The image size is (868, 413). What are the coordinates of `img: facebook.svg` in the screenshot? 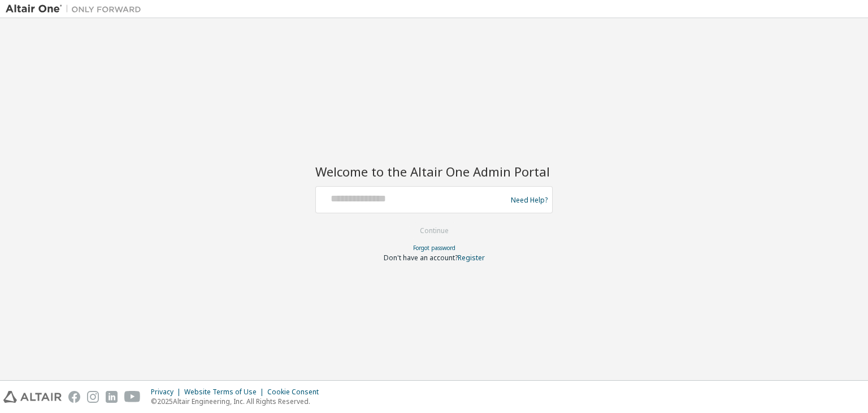 It's located at (74, 397).